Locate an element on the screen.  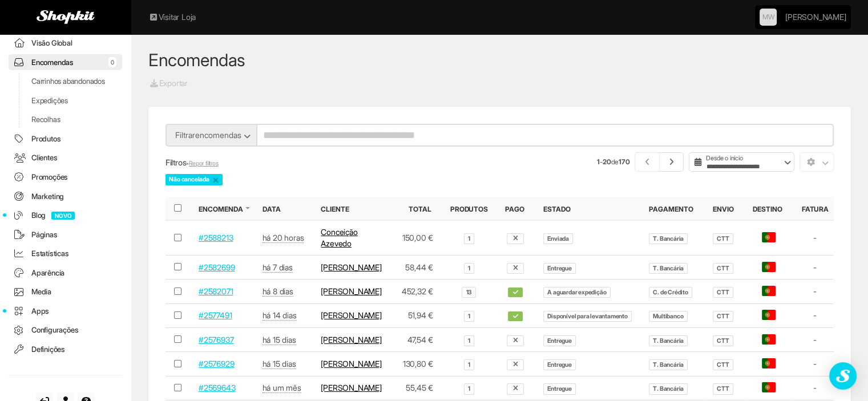
abbr: 28 set 2025 às 16:49 is located at coordinates (278, 291).